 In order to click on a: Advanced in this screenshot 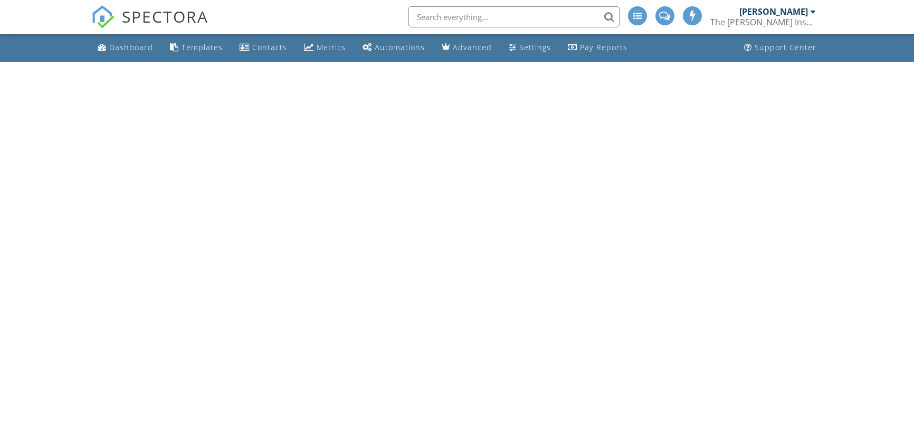, I will do `click(467, 47)`.